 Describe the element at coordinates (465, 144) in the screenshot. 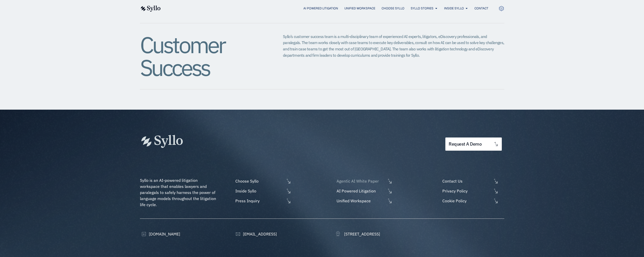

I see `span: request a demo` at that location.